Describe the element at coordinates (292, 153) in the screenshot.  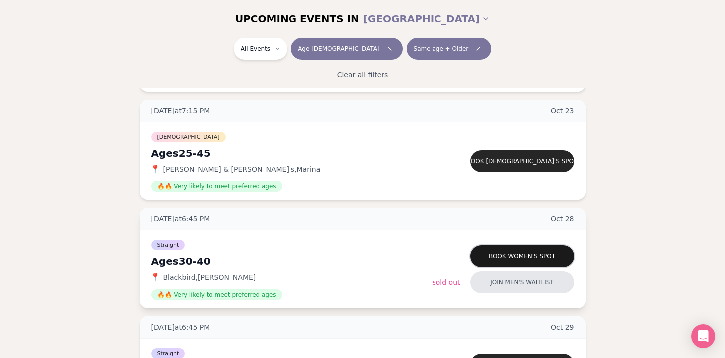
I see `div: Ages 25-45` at that location.